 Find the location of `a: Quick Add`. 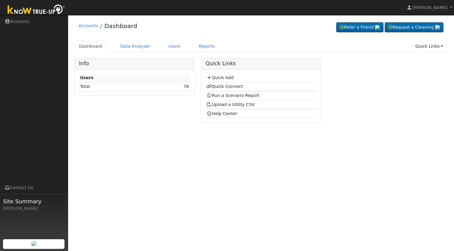

a: Quick Add is located at coordinates (220, 78).